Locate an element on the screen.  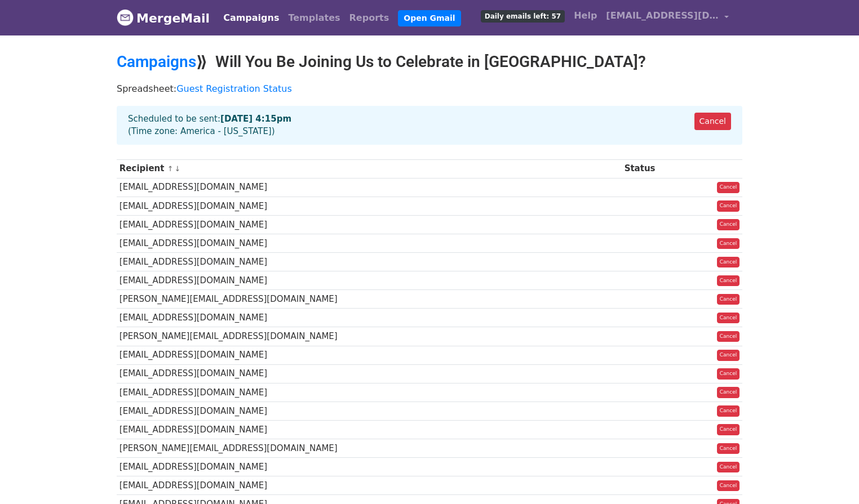
a: Reports is located at coordinates (369, 18).